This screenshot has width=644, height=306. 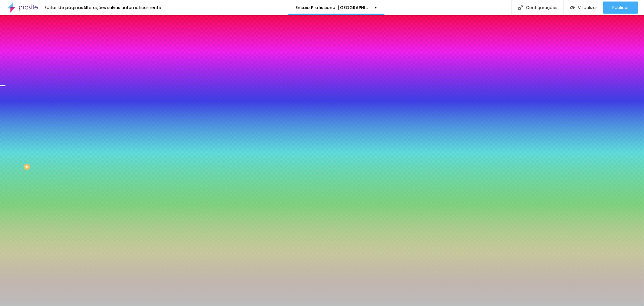 I want to click on button: Visualizar, so click(x=583, y=7).